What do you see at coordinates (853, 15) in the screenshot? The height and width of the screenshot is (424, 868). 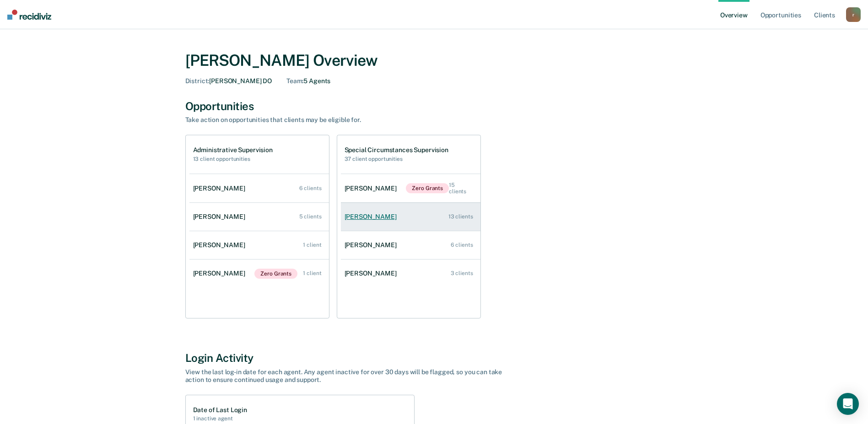 I see `button: r` at bounding box center [853, 15].